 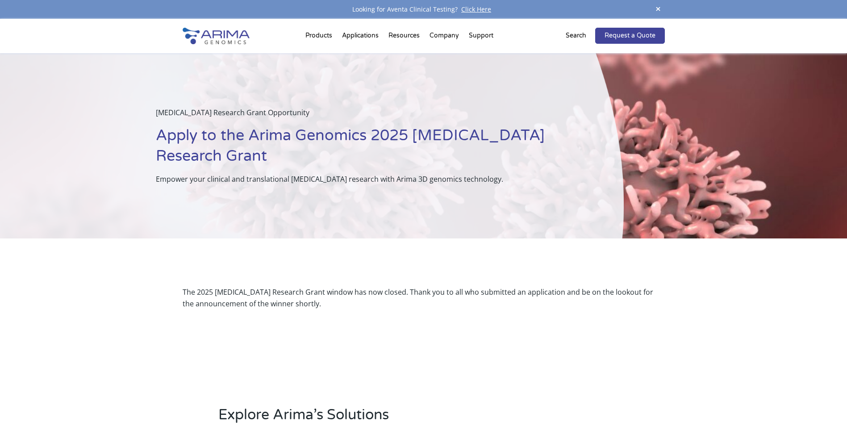 What do you see at coordinates (424, 9) in the screenshot?
I see `div: Looking for Aventa Clinical Testing?` at bounding box center [424, 9].